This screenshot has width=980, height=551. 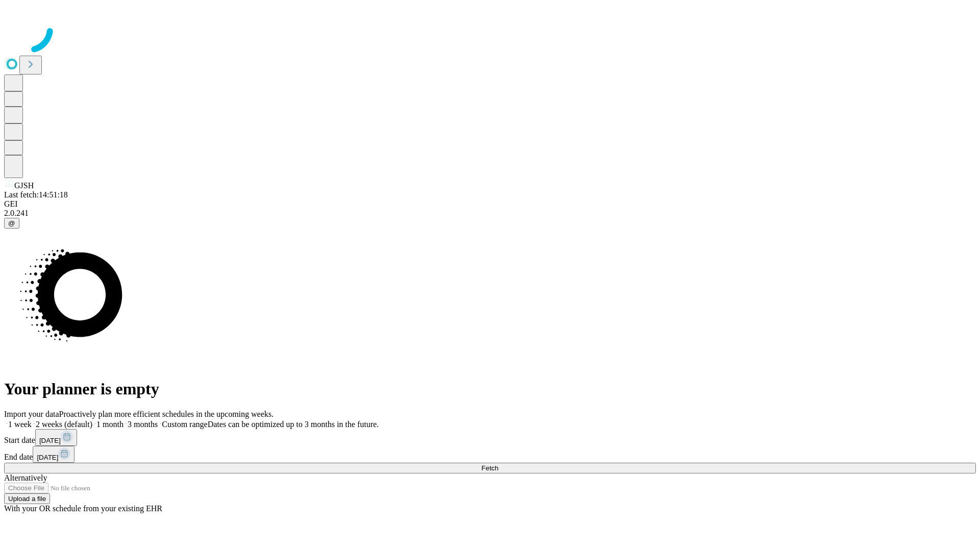 I want to click on span: 1 week, so click(x=20, y=424).